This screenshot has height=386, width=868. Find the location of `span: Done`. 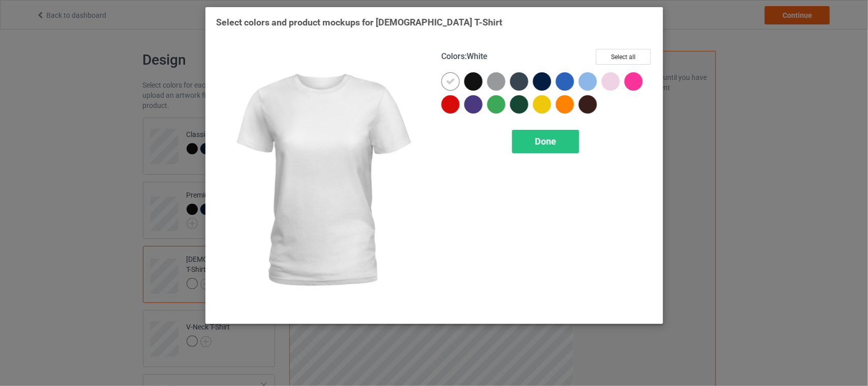

span: Done is located at coordinates (545, 141).